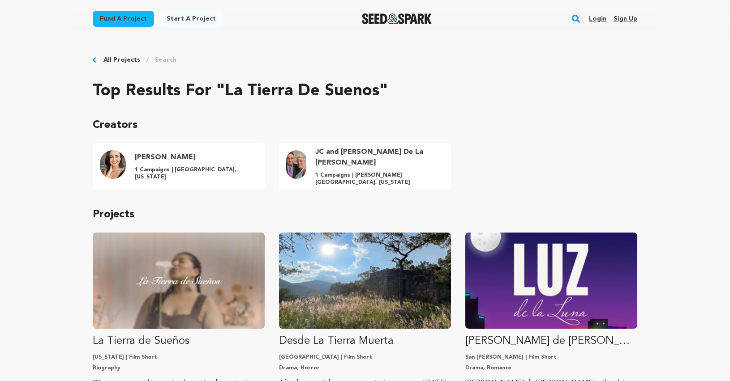 This screenshot has height=381, width=730. What do you see at coordinates (191, 19) in the screenshot?
I see `a: Start a project` at bounding box center [191, 19].